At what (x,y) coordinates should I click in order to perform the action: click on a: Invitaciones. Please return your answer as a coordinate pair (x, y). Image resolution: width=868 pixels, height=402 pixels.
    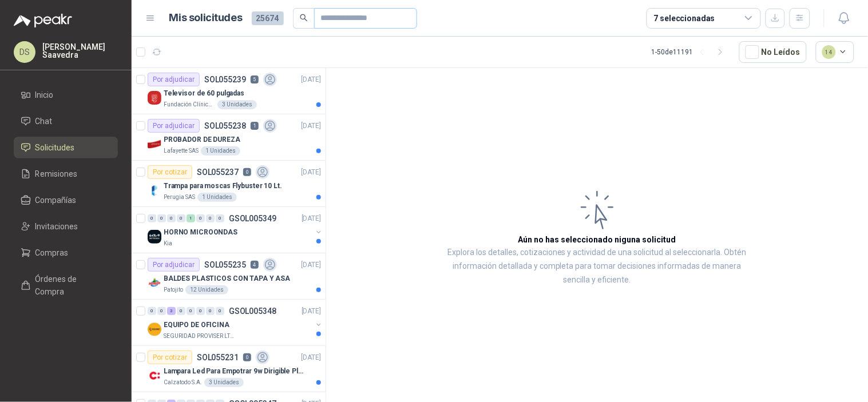
    Looking at the image, I should click on (66, 226).